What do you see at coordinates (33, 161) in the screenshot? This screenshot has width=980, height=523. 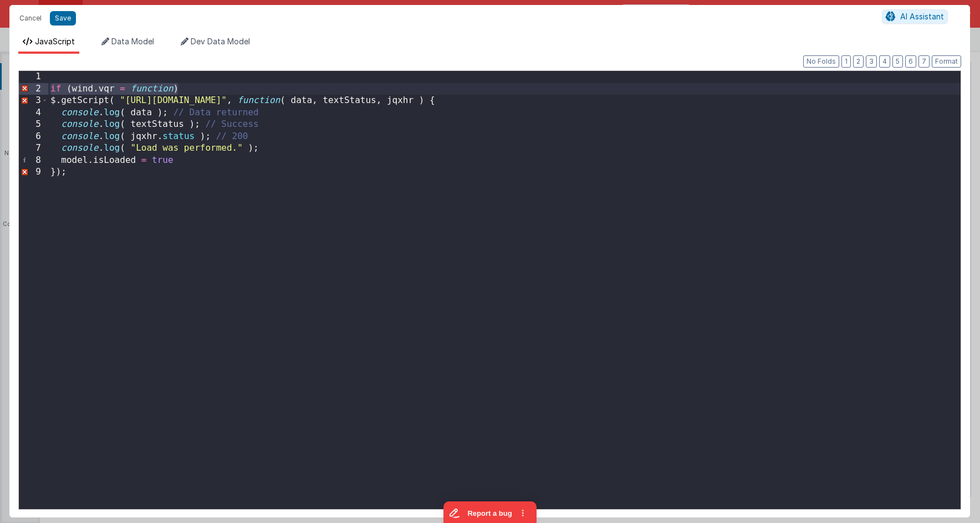 I see `div: 8` at bounding box center [33, 161].